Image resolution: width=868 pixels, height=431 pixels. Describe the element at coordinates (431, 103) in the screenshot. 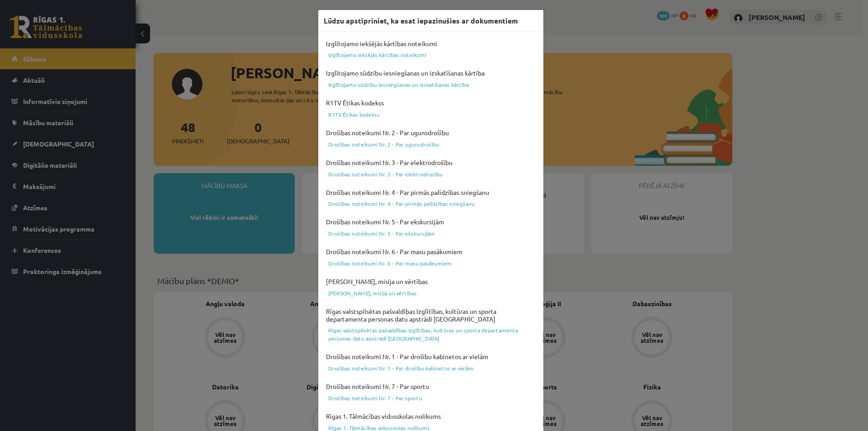

I see `h4: R1TV Ētikas kodekss` at that location.